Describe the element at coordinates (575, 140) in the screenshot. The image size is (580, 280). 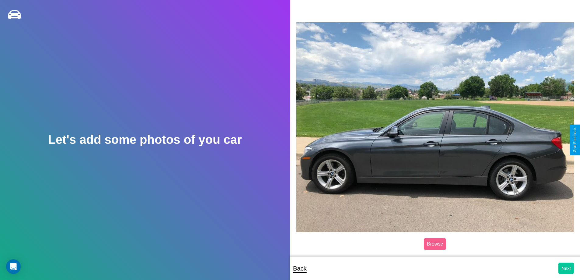
I see `div: Give Feedback` at that location.